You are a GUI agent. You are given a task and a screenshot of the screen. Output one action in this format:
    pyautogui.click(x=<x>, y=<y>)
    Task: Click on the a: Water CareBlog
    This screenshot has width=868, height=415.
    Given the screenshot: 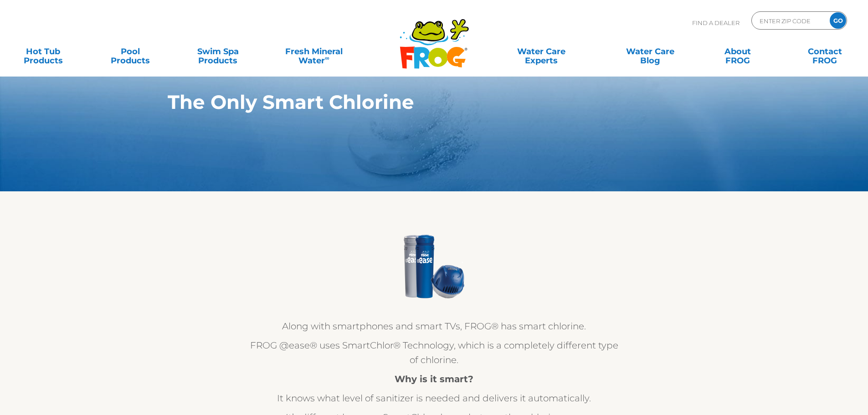 What is the action you would take?
    pyautogui.click(x=650, y=51)
    